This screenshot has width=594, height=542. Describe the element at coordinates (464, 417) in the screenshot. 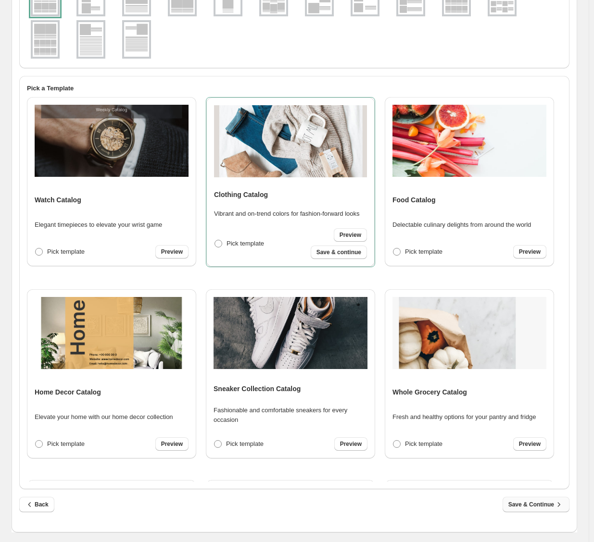

I see `p: Fresh and healthy options for your pantry and fridge` at that location.